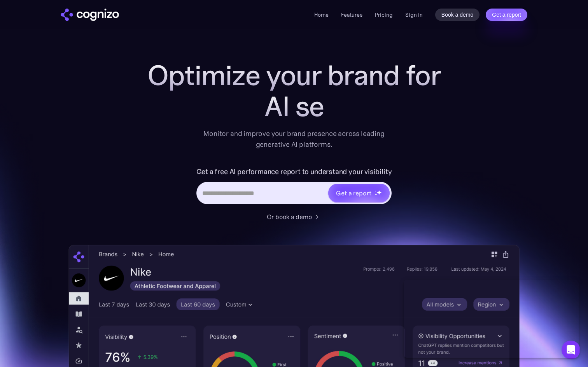 The image size is (588, 367). Describe the element at coordinates (457, 15) in the screenshot. I see `a: Book a demo` at that location.